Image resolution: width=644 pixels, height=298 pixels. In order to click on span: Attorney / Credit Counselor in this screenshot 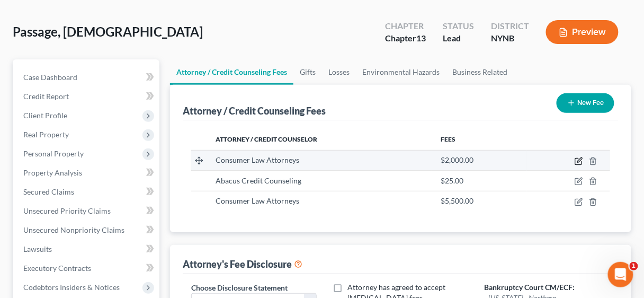, I will do `click(266, 139)`.